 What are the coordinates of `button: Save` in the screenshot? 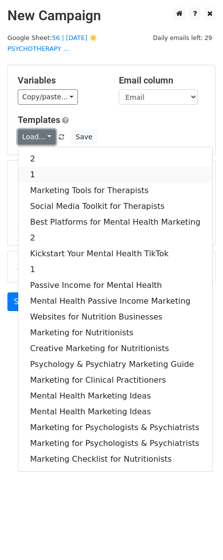 It's located at (84, 137).